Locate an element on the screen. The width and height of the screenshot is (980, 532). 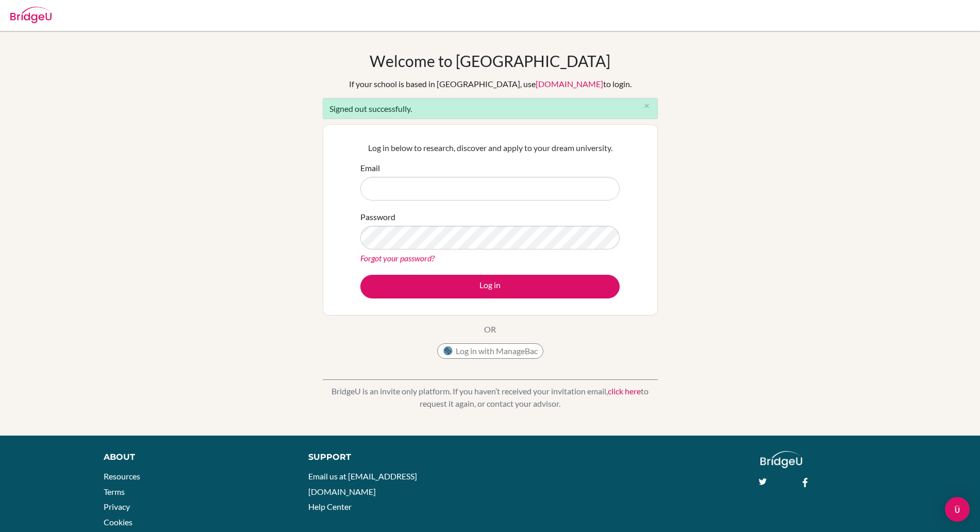
p: OR is located at coordinates (490, 329).